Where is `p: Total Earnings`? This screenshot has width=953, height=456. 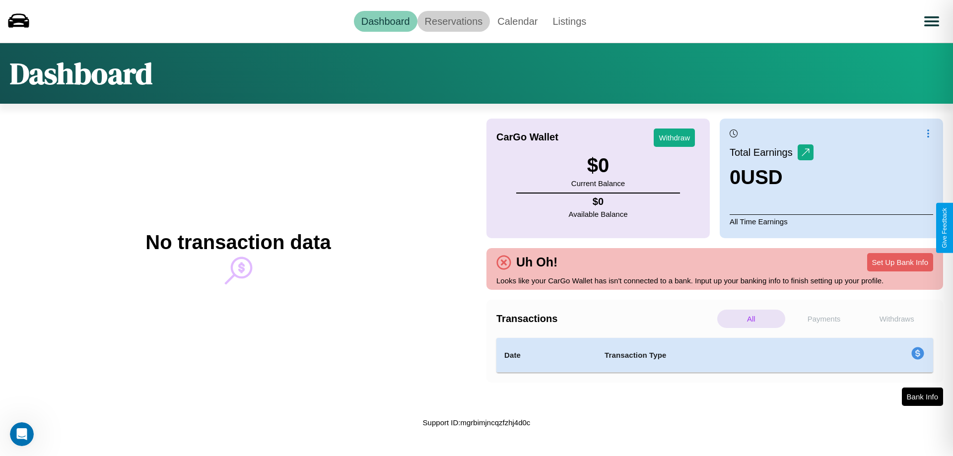
p: Total Earnings is located at coordinates (763, 152).